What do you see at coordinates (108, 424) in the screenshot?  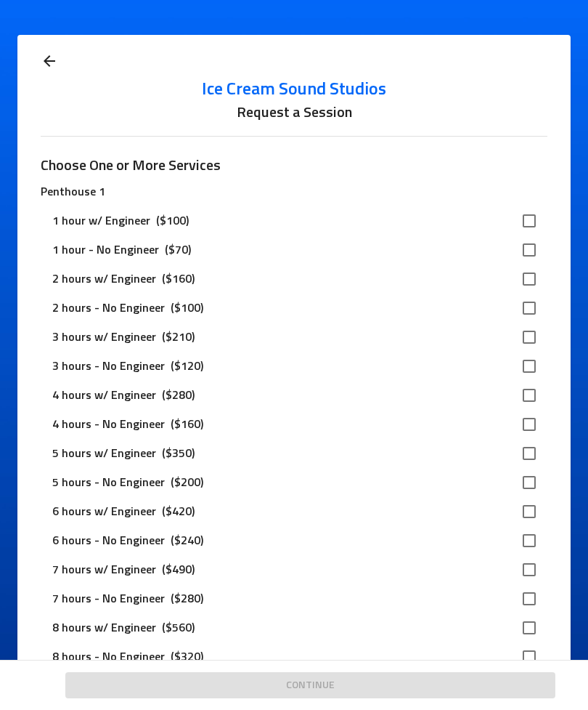 I see `p: 4 hours - No Engineer` at bounding box center [108, 424].